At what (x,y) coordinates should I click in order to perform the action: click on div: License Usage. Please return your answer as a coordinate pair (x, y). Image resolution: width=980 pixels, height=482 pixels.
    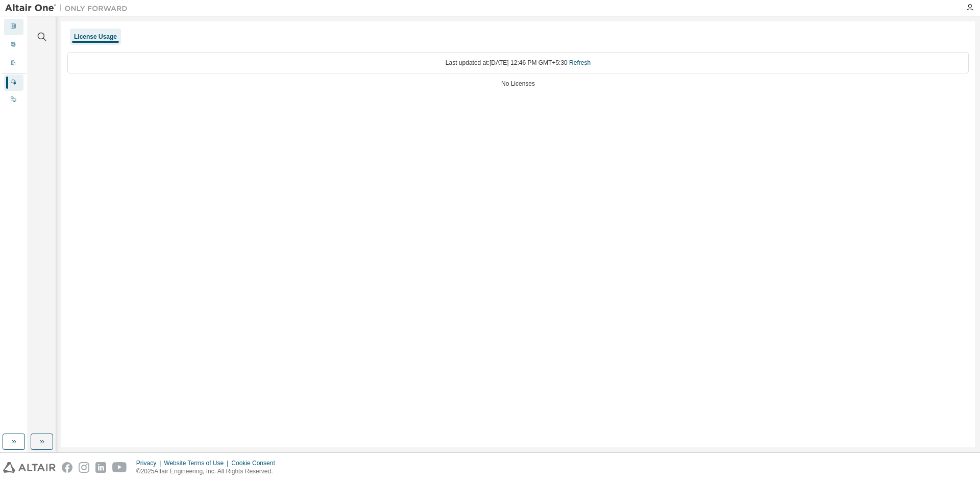
    Looking at the image, I should click on (95, 37).